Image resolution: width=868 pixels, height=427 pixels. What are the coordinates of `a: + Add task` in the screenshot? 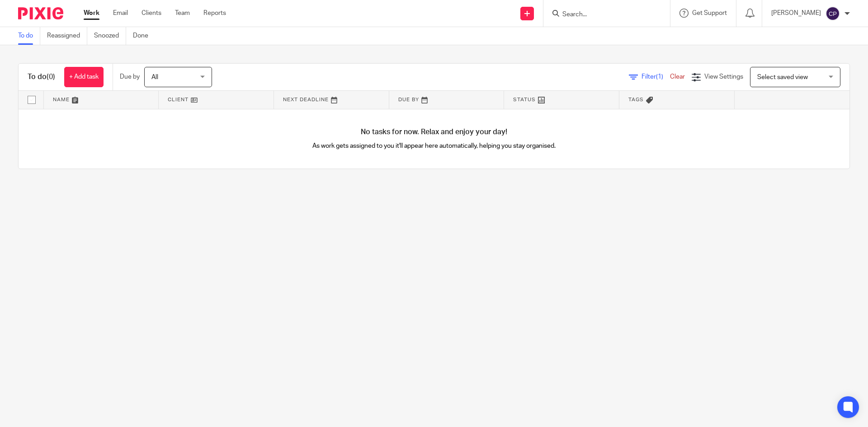 It's located at (84, 77).